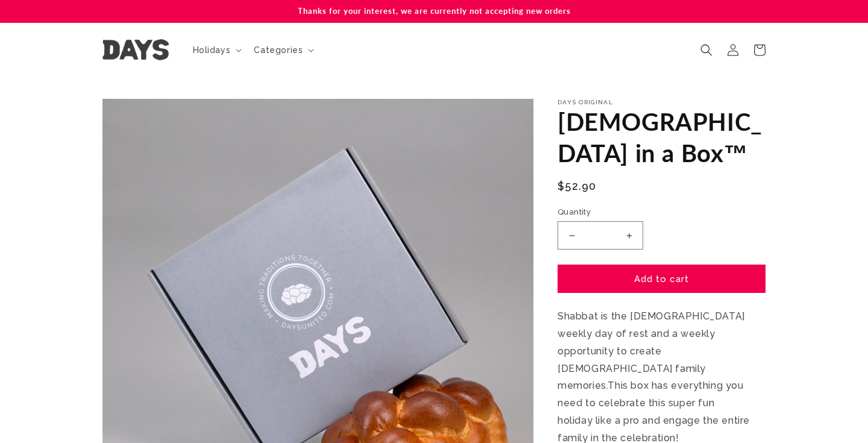  What do you see at coordinates (283, 50) in the screenshot?
I see `summary: Categories` at bounding box center [283, 50].